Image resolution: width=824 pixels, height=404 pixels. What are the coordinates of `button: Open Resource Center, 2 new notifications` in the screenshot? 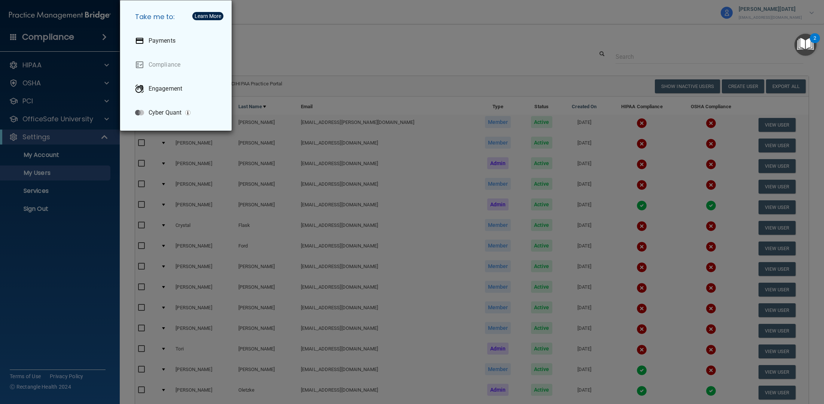 It's located at (805, 45).